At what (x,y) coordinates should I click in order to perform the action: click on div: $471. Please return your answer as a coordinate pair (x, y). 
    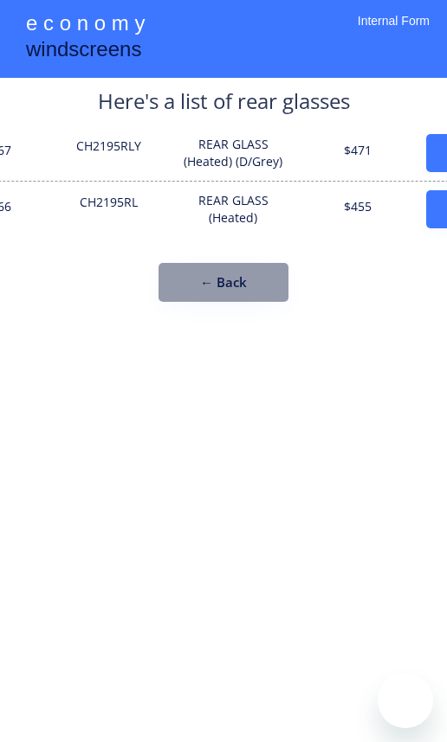
    Looking at the image, I should click on (357, 153).